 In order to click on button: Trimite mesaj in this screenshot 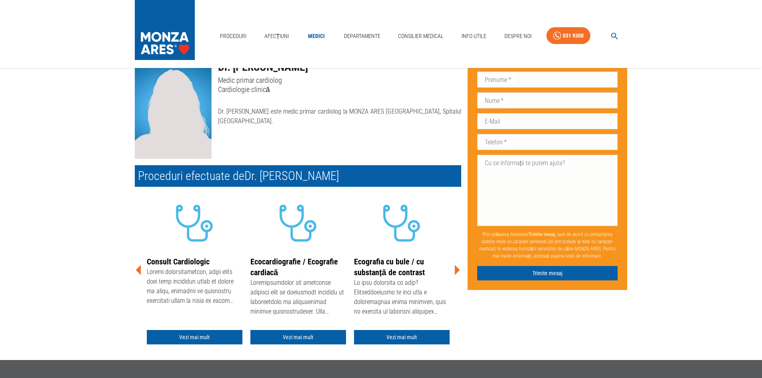, I will do `click(548, 273)`.